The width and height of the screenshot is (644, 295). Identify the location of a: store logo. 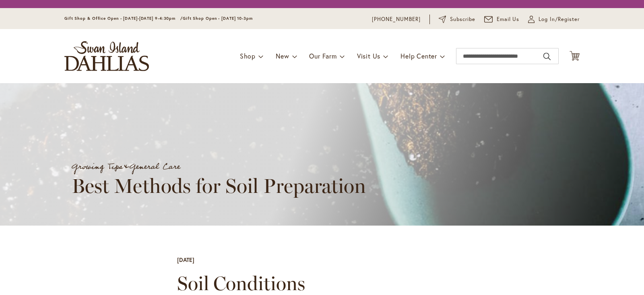
(107, 56).